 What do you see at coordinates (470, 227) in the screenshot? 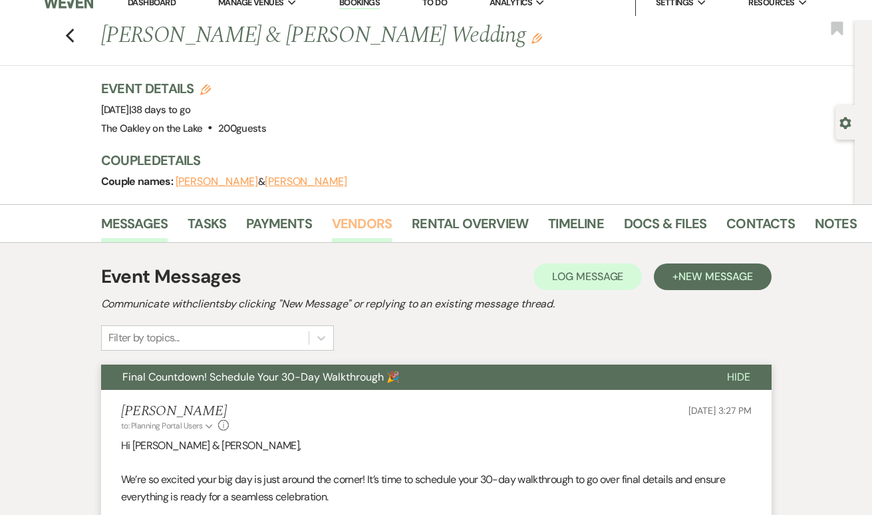
I see `a: Rental Overview` at bounding box center [470, 227].